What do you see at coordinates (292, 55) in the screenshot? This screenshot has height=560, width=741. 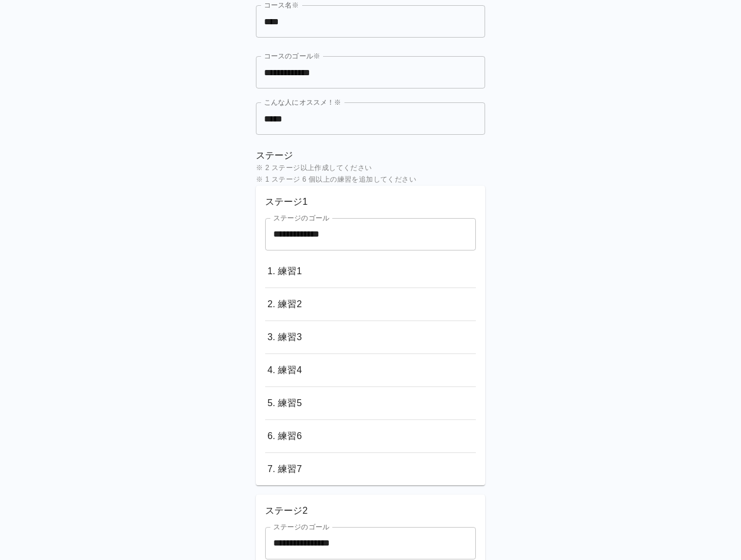 I see `label: コースのゴール※` at bounding box center [292, 55].